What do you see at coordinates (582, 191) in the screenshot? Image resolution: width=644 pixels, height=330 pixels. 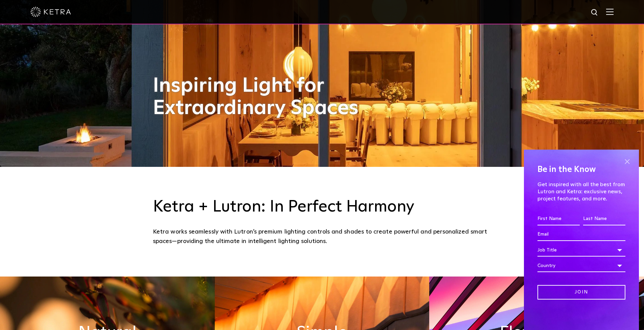 I see `p: Get inspired with all the best from Lutron and Ketra: exclusive news, project features, and more.` at bounding box center [582, 191].